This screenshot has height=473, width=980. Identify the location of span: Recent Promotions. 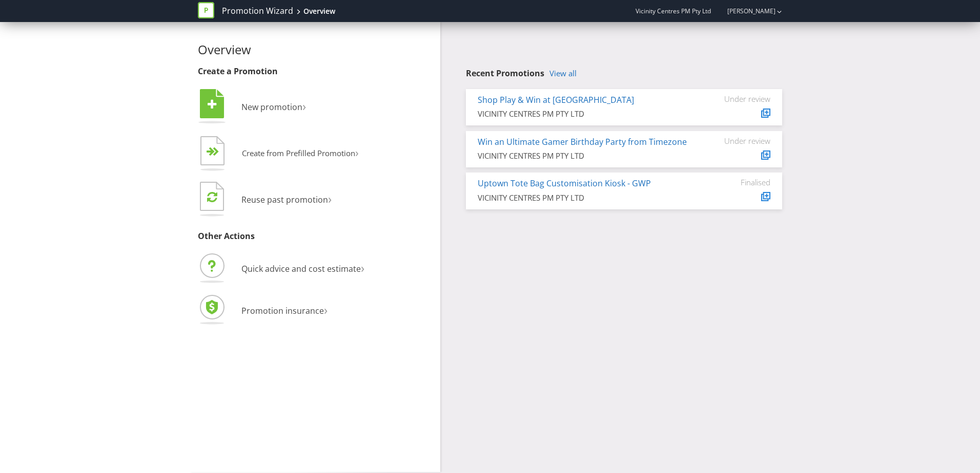
(505, 73).